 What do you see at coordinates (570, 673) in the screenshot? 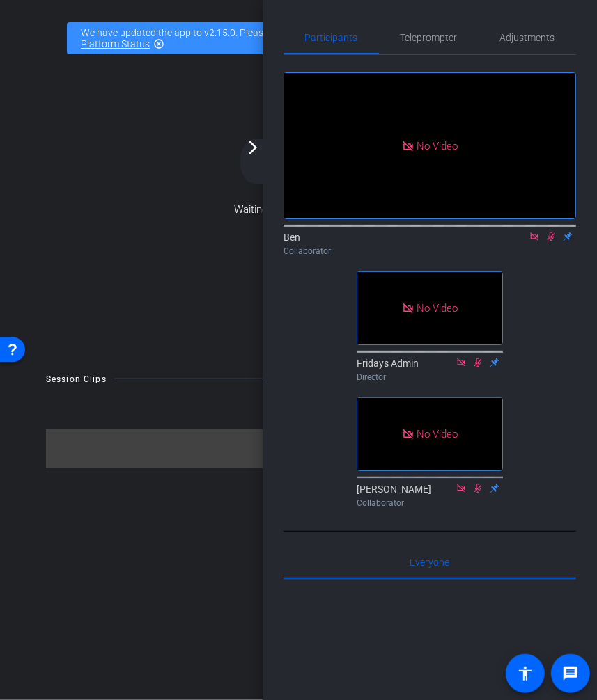
I see `mat-icon: message` at bounding box center [570, 673].